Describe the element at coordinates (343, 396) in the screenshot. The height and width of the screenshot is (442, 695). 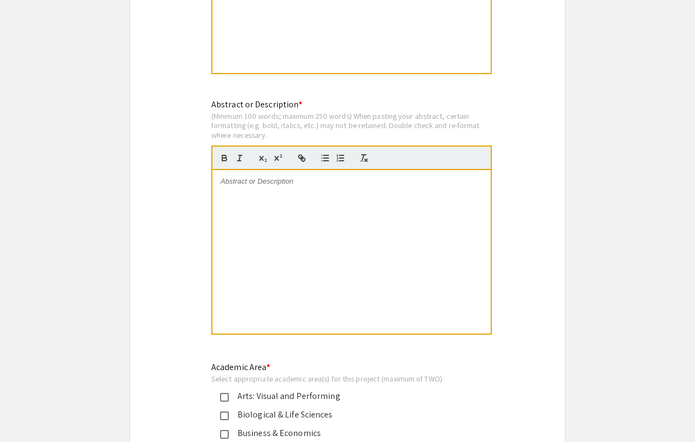
I see `div: Arts: Visual and Performing` at that location.